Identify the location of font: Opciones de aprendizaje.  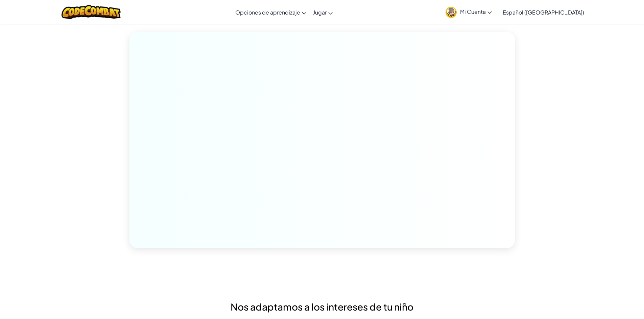
(268, 12).